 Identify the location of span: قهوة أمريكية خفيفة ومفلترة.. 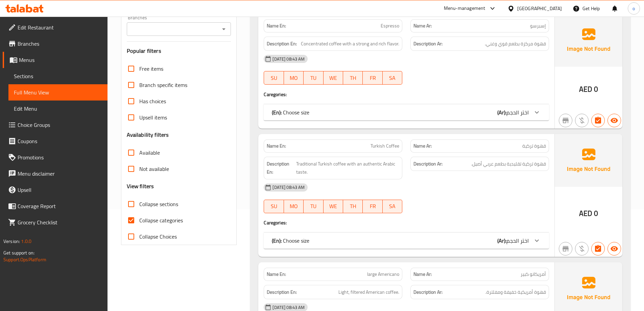
(516, 292).